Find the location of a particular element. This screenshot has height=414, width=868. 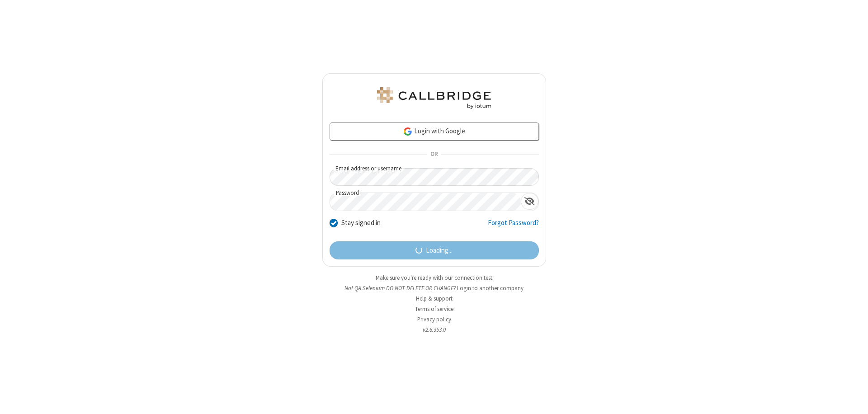

span: Loading... is located at coordinates (439, 250).